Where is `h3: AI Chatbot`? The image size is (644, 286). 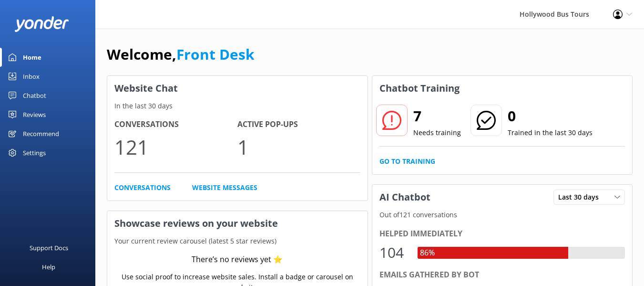 h3: AI Chatbot is located at coordinates (405, 197).